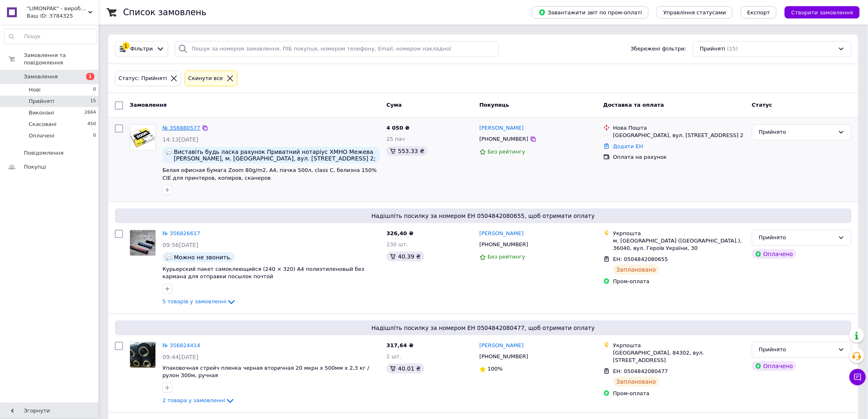 The width and height of the screenshot is (868, 419). What do you see at coordinates (43, 125) in the screenshot?
I see `span: Скасовані` at bounding box center [43, 125].